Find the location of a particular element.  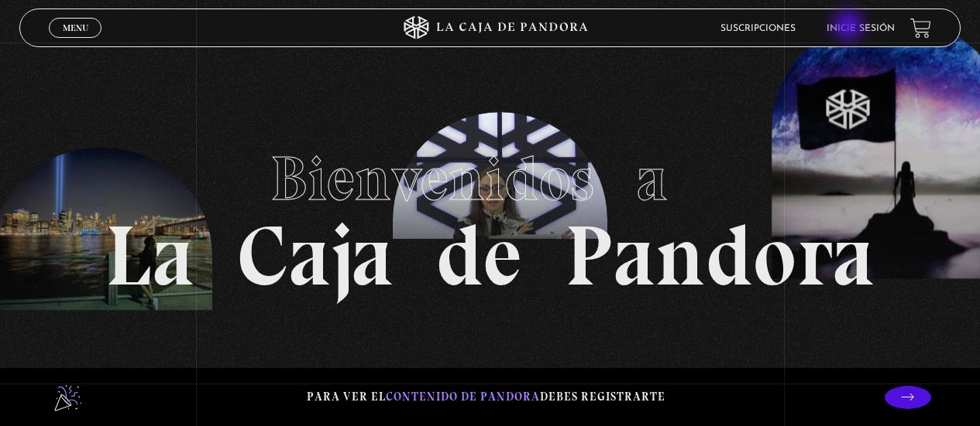

h1: La Caja de Pandora is located at coordinates (490, 213).